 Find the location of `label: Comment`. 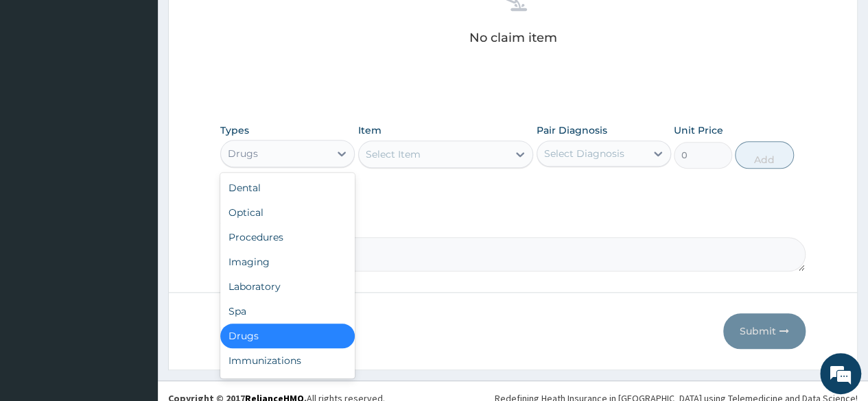

label: Comment is located at coordinates (512, 224).